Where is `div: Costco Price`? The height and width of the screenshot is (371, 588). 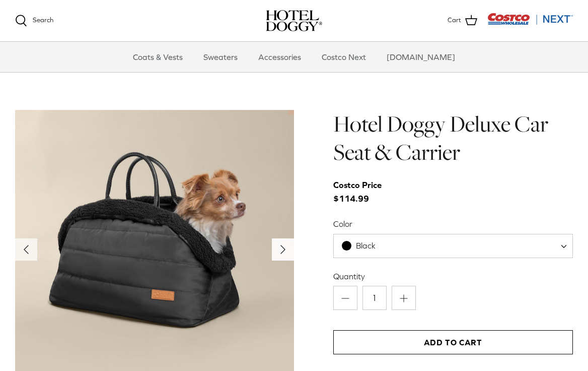 div: Costco Price is located at coordinates (358, 185).